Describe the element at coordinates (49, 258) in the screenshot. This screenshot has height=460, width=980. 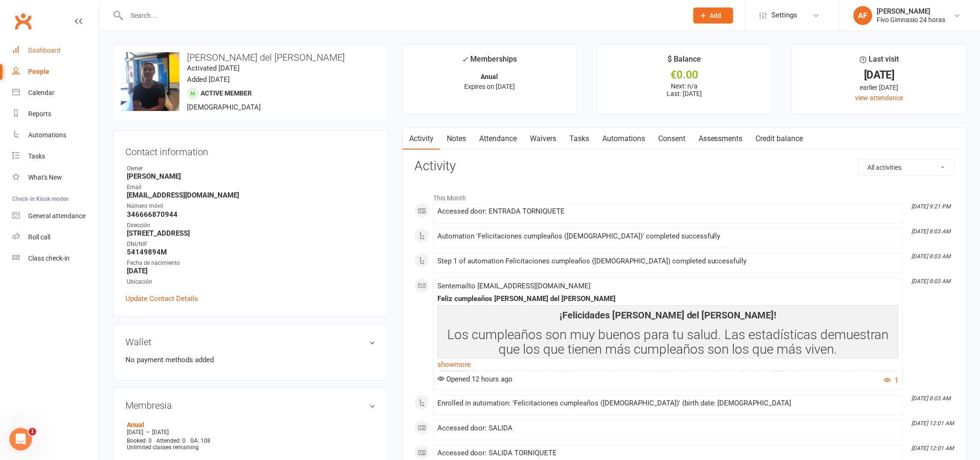
I see `div: Class check-in` at that location.